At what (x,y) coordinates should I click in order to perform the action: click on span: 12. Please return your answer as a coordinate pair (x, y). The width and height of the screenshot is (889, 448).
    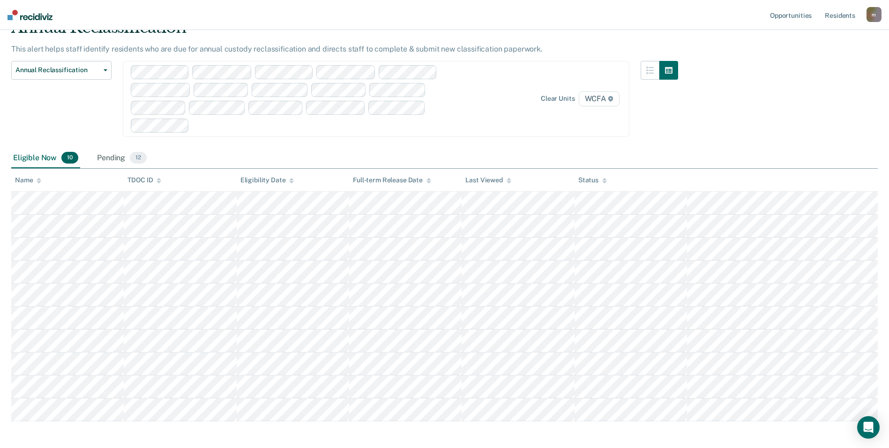
    Looking at the image, I should click on (138, 158).